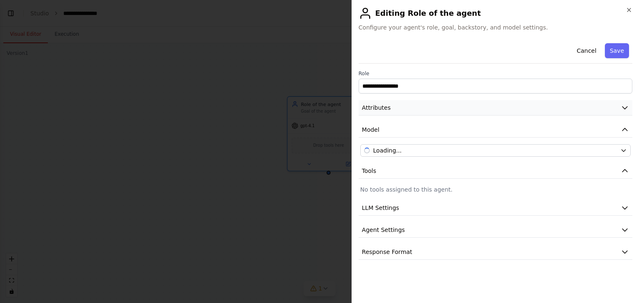 This screenshot has width=639, height=303. Describe the element at coordinates (496, 130) in the screenshot. I see `button: Model` at that location.